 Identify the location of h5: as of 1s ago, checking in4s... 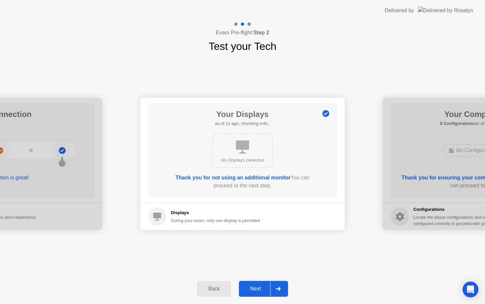
(242, 123).